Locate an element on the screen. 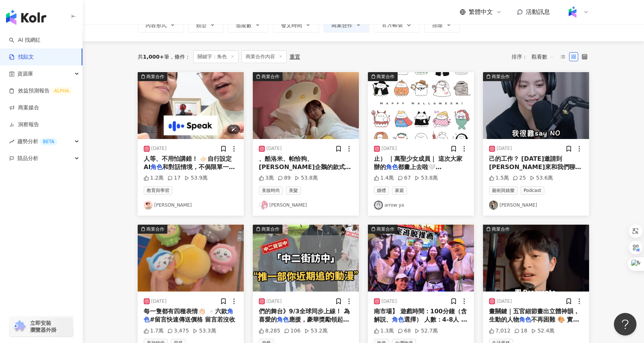  span: 商業合作內容 is located at coordinates (264, 57).